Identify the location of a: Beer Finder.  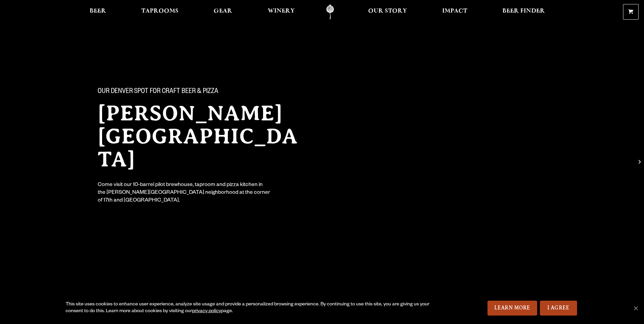
(524, 12).